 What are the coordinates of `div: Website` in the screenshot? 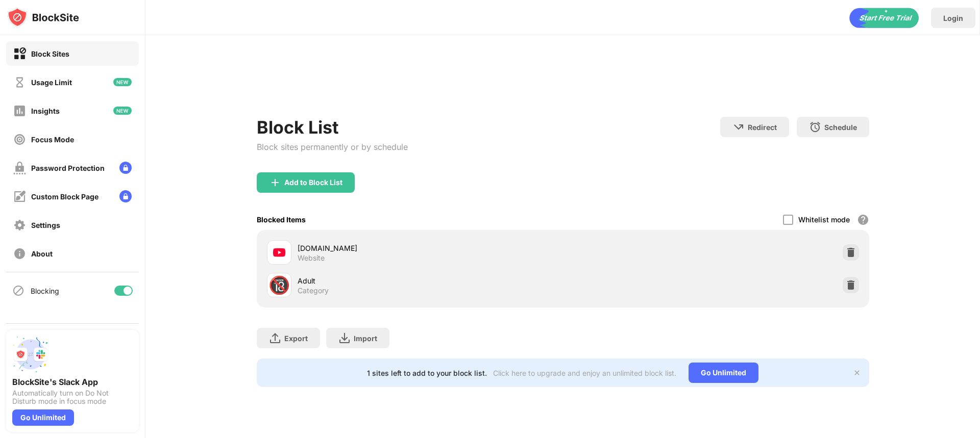 It's located at (311, 258).